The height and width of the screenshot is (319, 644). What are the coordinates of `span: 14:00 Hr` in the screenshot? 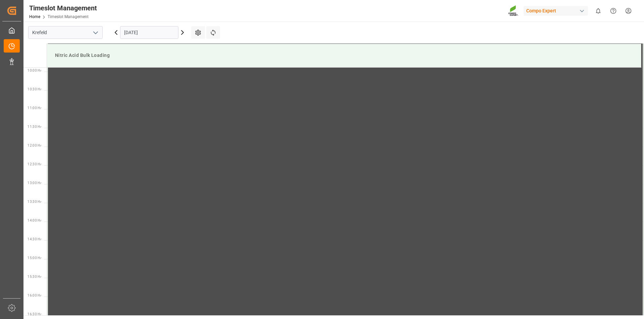 It's located at (34, 220).